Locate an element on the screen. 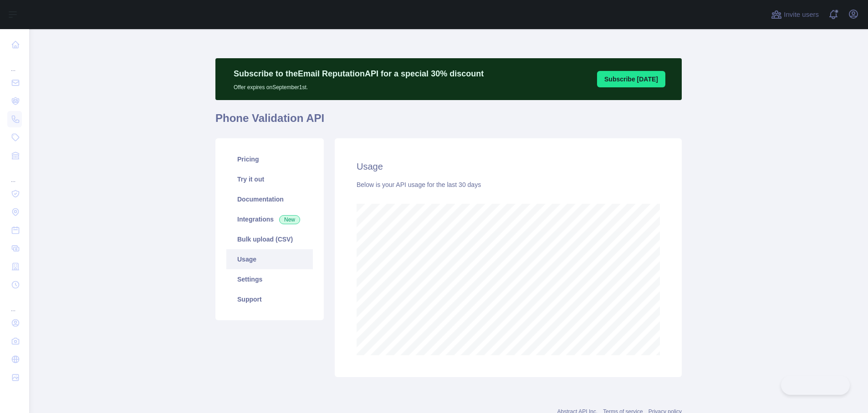 This screenshot has width=868, height=413. button: Invite users is located at coordinates (794, 15).